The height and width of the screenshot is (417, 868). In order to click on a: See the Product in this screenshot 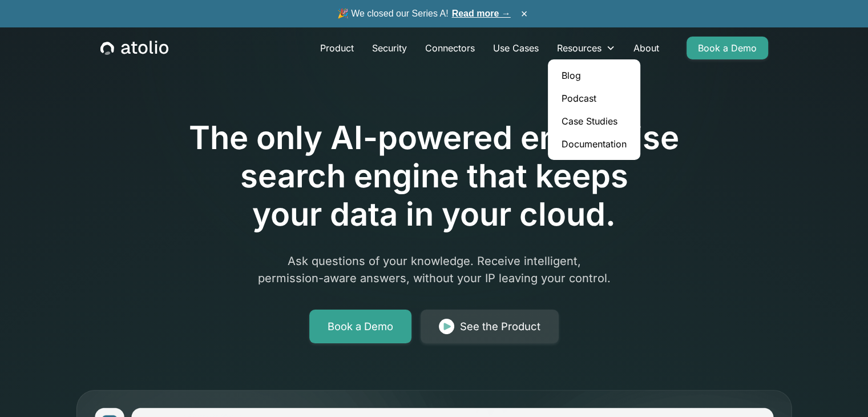, I will do `click(490, 327)`.